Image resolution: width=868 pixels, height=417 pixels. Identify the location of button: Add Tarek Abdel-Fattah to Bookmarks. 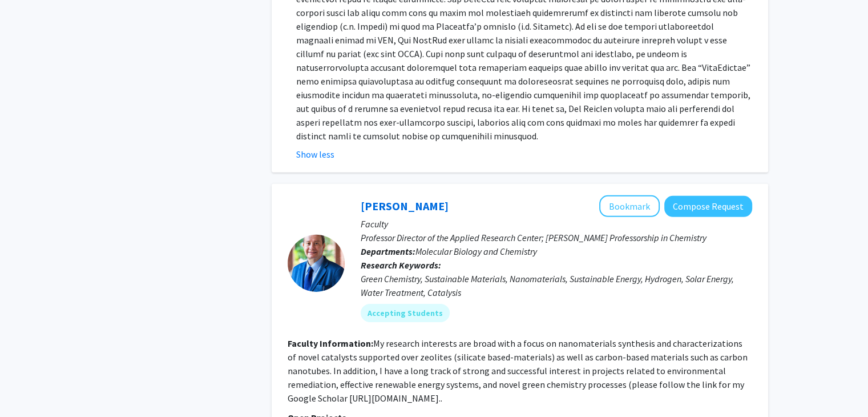
(629, 206).